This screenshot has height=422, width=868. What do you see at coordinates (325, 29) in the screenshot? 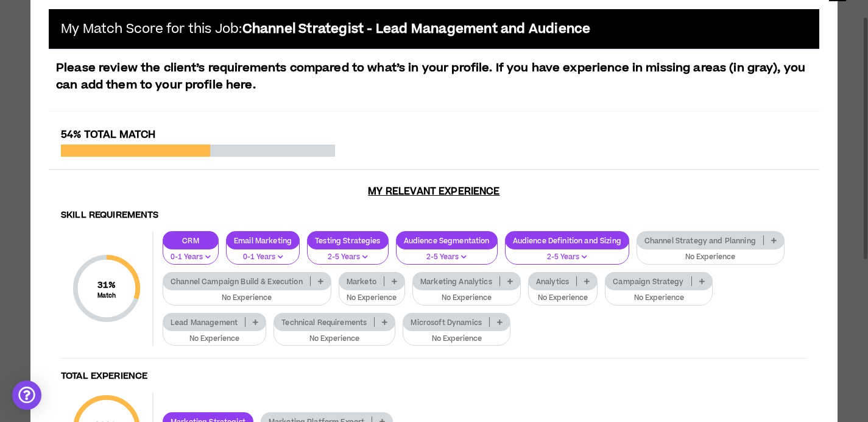
I see `h5: My Match Score for this Job:` at bounding box center [325, 29].